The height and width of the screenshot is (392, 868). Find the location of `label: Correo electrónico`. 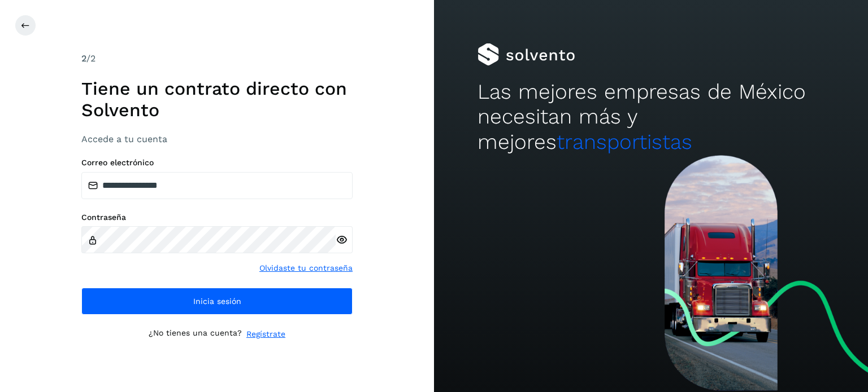

label: Correo electrónico is located at coordinates (217, 162).